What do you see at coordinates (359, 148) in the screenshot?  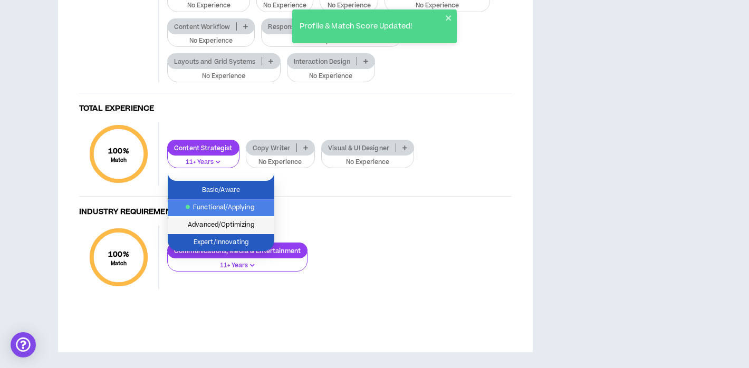 I see `p: Visual & UI Designer` at bounding box center [359, 148].